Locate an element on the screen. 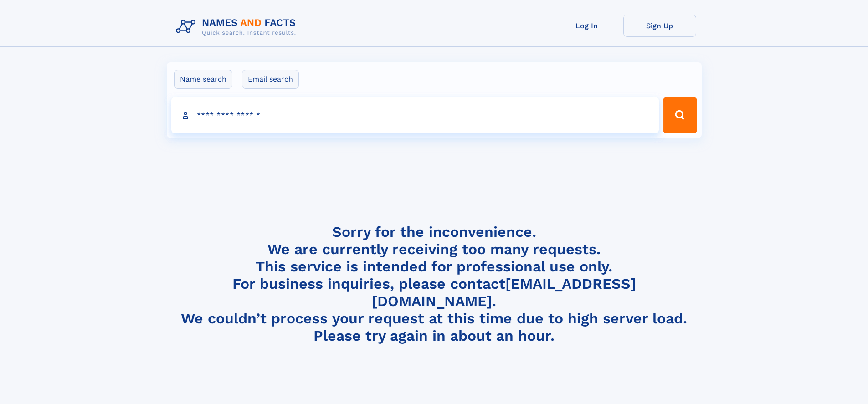 This screenshot has width=868, height=404. h4: Sorry for the inconvenience. We are currently receiving too many requests. This service is intend... is located at coordinates (434, 284).